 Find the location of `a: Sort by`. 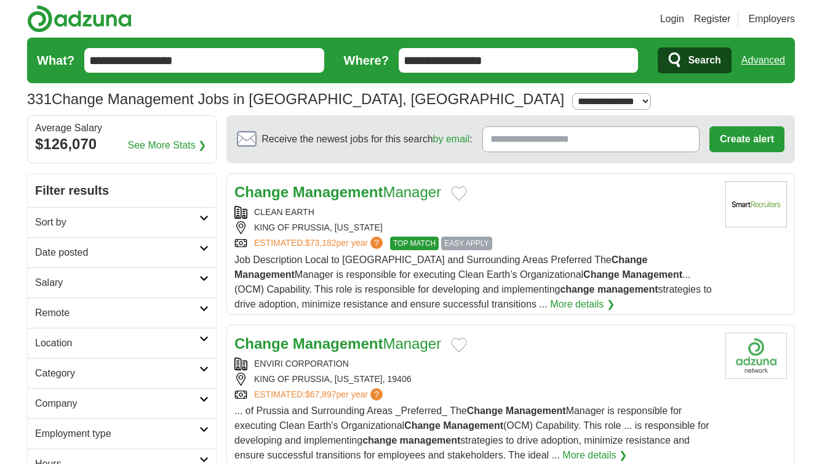

a: Sort by is located at coordinates (122, 222).